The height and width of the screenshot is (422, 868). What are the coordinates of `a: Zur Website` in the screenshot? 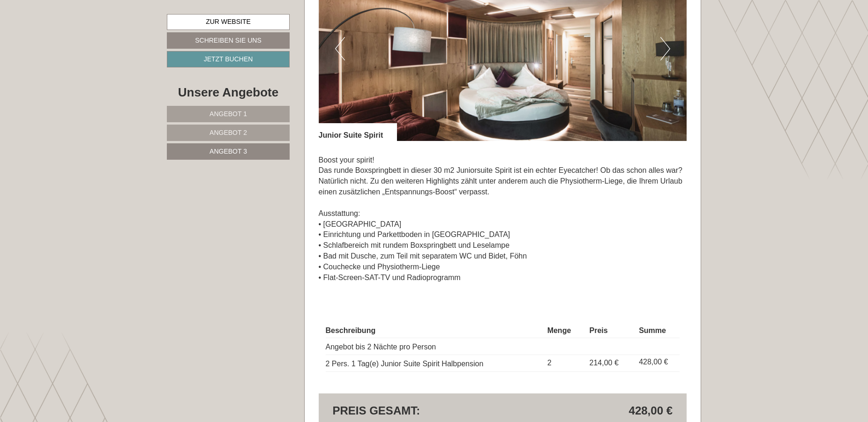 It's located at (228, 22).